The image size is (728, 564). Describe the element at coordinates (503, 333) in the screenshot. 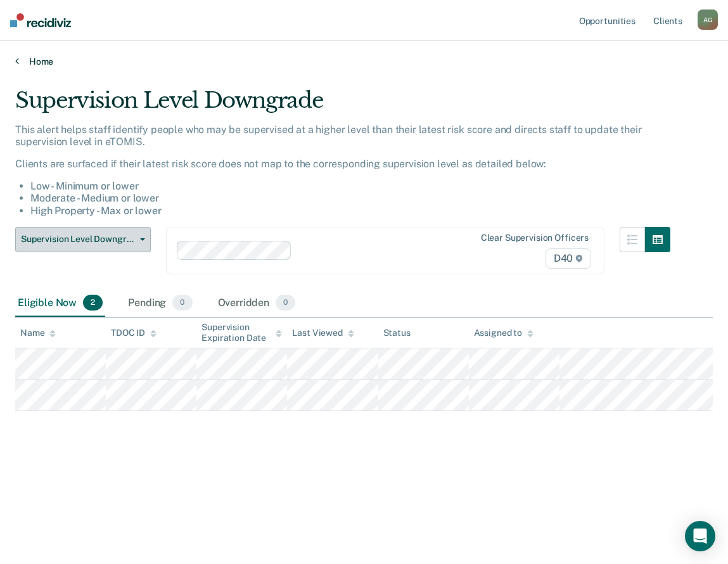

I see `div: Assigned to` at that location.